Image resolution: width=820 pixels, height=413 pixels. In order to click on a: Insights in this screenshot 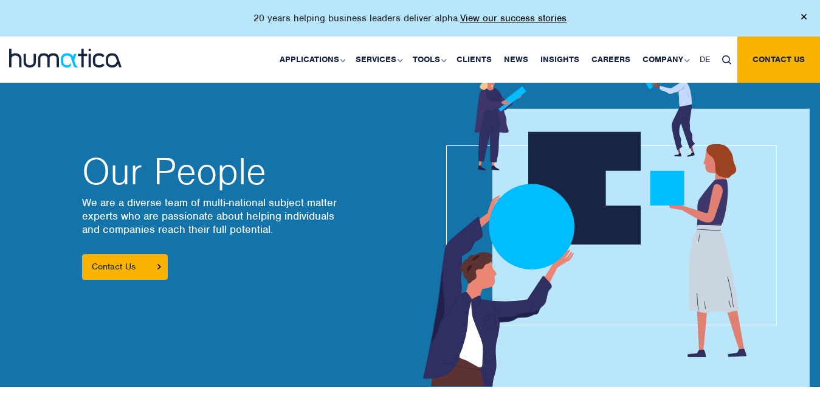, I will do `click(560, 60)`.